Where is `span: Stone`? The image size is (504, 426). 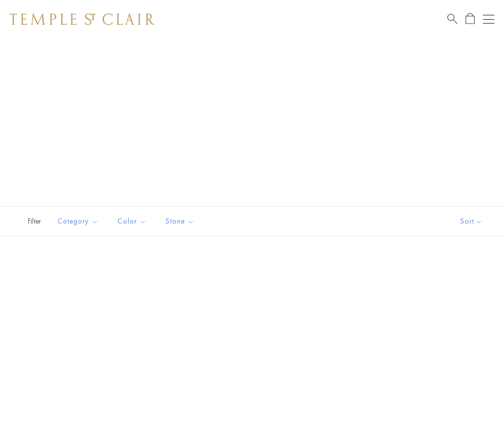 span: Stone is located at coordinates (181, 221).